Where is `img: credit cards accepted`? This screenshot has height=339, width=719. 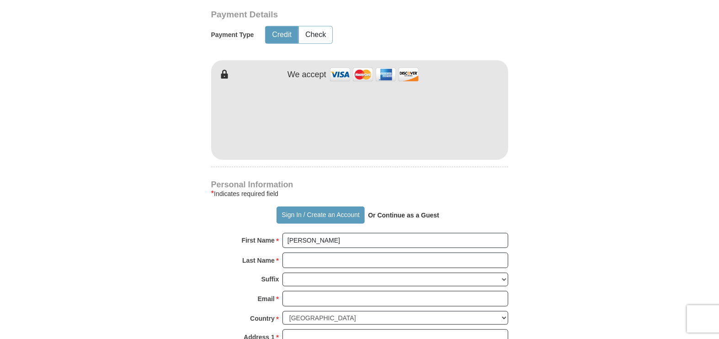 img: credit cards accepted is located at coordinates (374, 75).